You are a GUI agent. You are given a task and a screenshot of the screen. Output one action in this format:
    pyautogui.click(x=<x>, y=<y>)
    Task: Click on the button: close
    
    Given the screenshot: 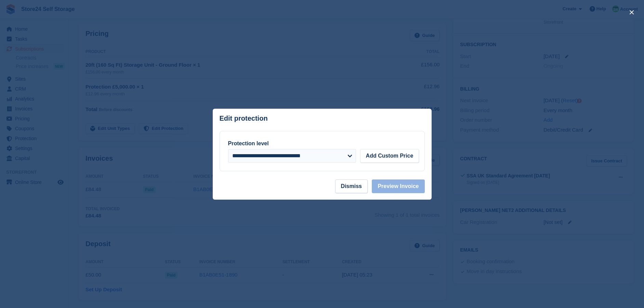 What is the action you would take?
    pyautogui.click(x=631, y=12)
    